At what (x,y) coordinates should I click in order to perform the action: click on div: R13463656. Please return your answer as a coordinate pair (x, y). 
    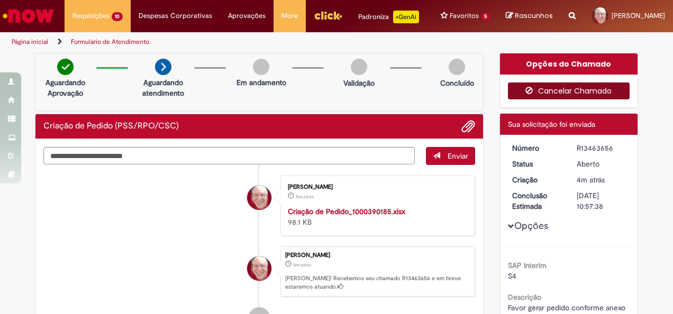
    Looking at the image, I should click on (601, 148).